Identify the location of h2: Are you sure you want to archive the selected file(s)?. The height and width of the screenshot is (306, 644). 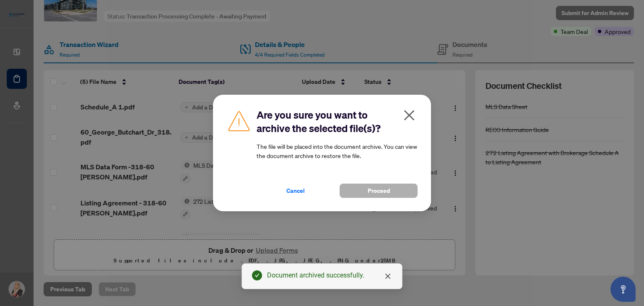
(337, 121).